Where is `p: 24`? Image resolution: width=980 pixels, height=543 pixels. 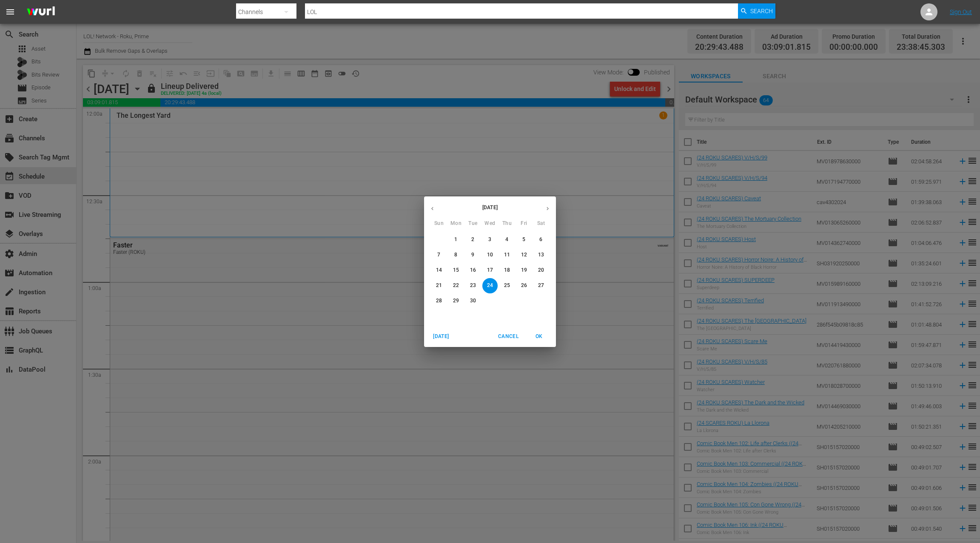
p: 24 is located at coordinates (490, 286).